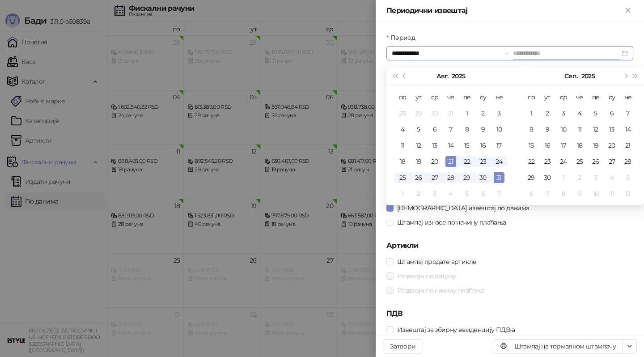  What do you see at coordinates (596, 130) in the screenshot?
I see `td: 2025-09-12` at bounding box center [596, 130].